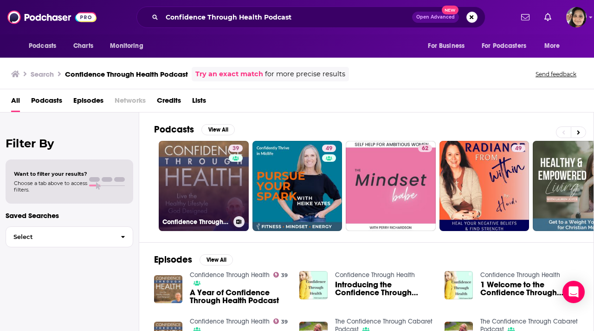 This screenshot has height=331, width=594. I want to click on h3: Search, so click(42, 74).